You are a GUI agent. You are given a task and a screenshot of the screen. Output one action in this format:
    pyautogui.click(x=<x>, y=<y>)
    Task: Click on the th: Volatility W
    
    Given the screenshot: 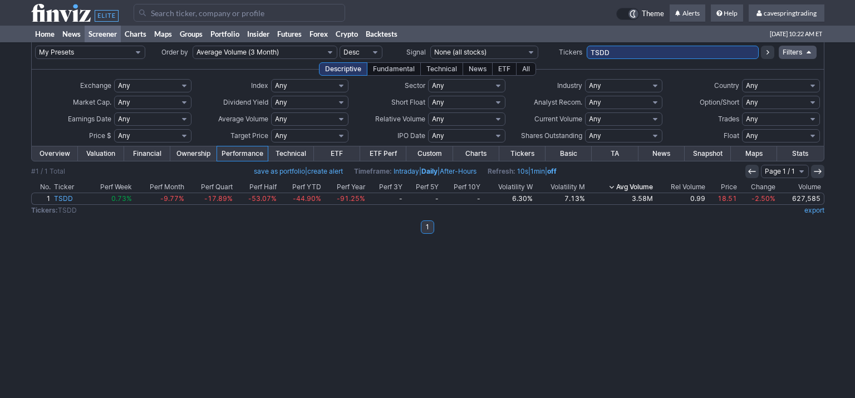 What is the action you would take?
    pyautogui.click(x=508, y=187)
    